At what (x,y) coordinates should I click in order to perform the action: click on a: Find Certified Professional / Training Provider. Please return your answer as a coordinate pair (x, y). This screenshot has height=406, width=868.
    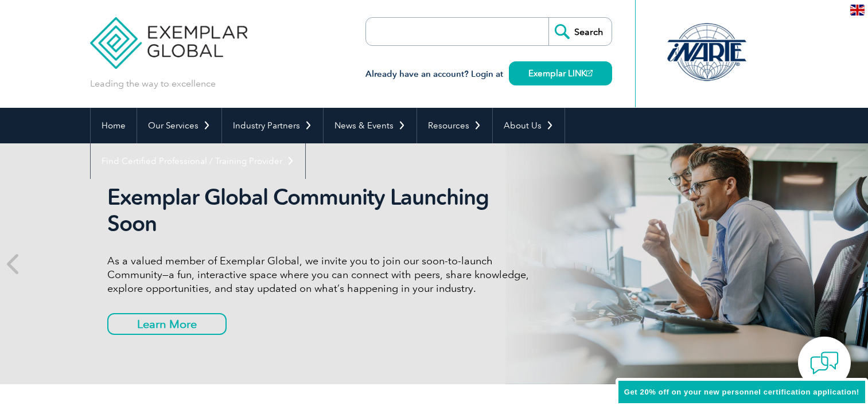
    Looking at the image, I should click on (198, 162).